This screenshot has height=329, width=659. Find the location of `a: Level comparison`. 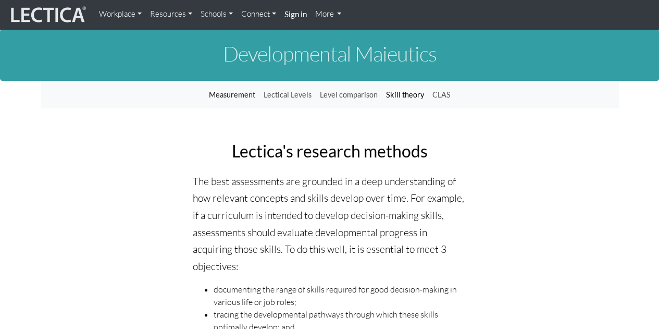

a: Level comparison is located at coordinates (348, 95).